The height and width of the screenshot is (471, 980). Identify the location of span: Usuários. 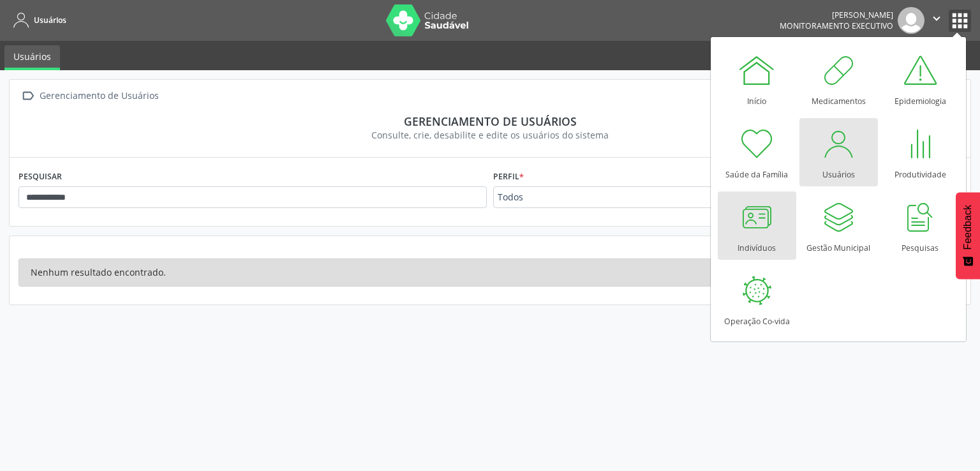
(49, 20).